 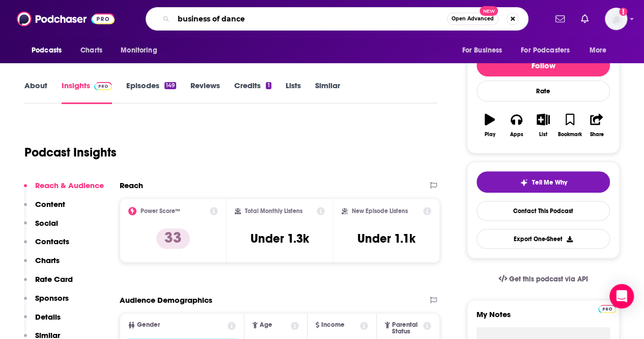 What do you see at coordinates (489, 11) in the screenshot?
I see `span: New` at bounding box center [489, 11].